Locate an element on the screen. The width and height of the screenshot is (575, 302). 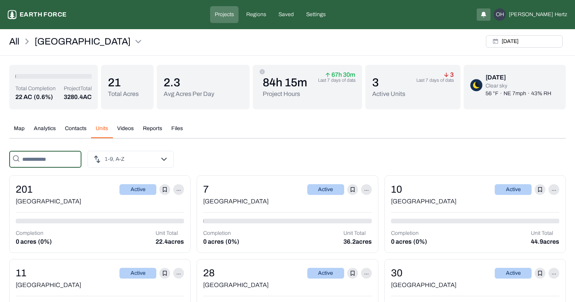
p: Total Completion is located at coordinates (35, 89).